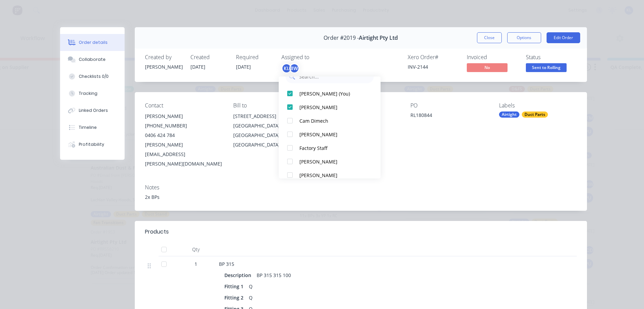  Describe the element at coordinates (94, 77) in the screenshot. I see `div: Checklists 0/0` at that location.